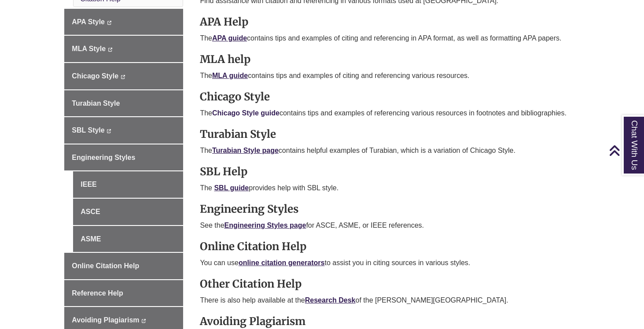 The height and width of the screenshot is (329, 644). I want to click on a: Research Desk, so click(330, 300).